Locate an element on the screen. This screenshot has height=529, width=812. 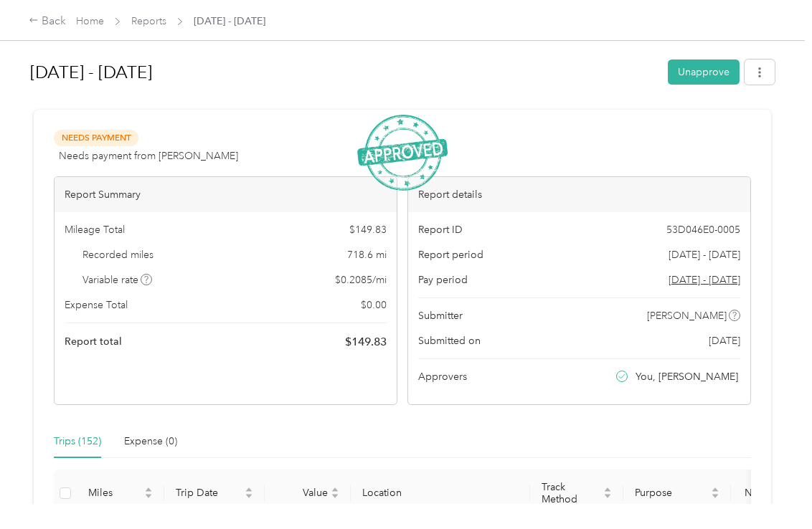
th: Value is located at coordinates (308, 494).